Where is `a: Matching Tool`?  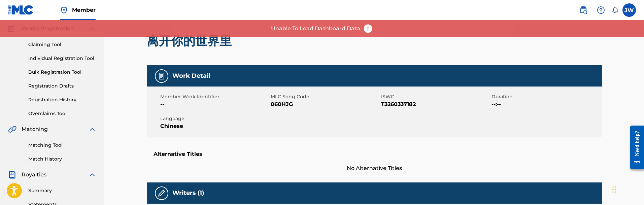 a: Matching Tool is located at coordinates (62, 145).